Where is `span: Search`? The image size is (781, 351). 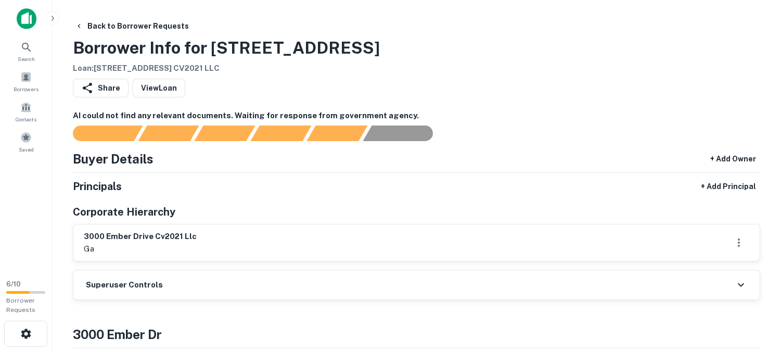
span: Search is located at coordinates (26, 59).